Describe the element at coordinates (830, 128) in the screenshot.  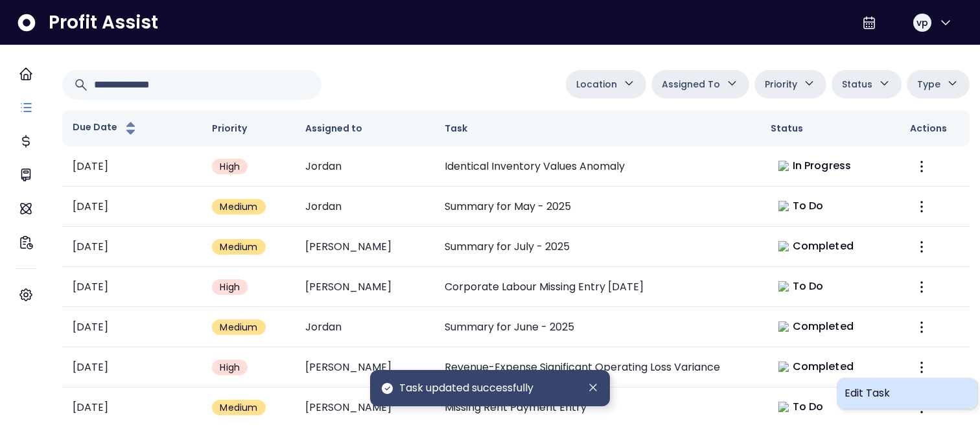
I see `th: Status` at that location.